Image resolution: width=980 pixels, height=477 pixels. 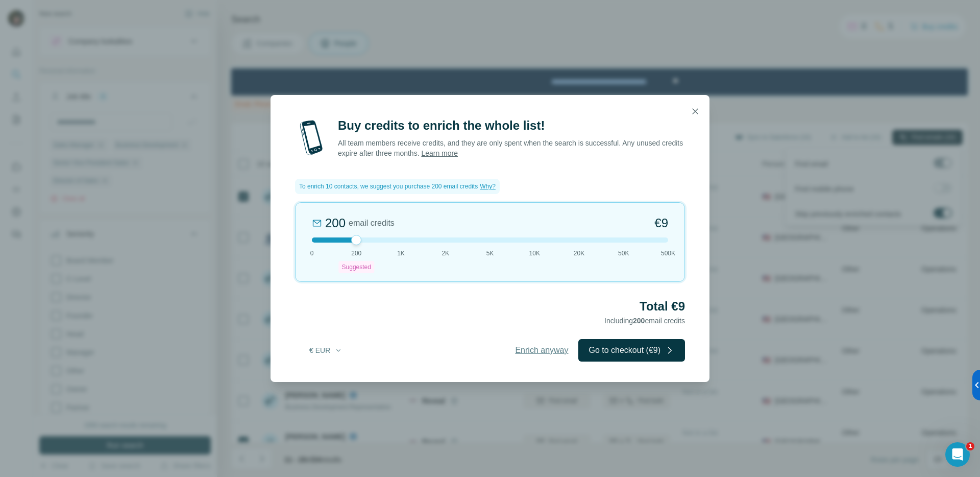 What do you see at coordinates (490, 307) in the screenshot?
I see `h2: Total €9` at bounding box center [490, 307].